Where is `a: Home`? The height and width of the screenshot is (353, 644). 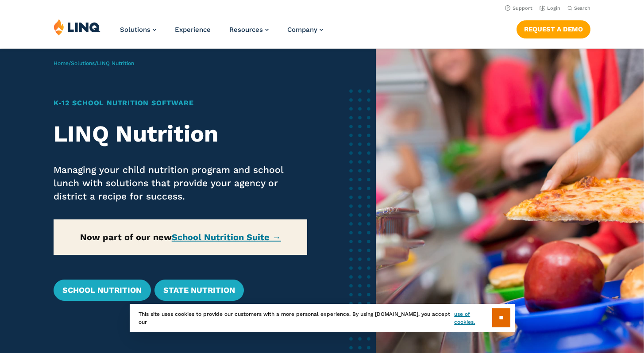 a: Home is located at coordinates (61, 63).